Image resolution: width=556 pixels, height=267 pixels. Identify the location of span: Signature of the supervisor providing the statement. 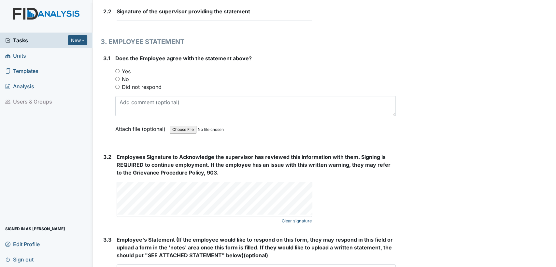
(184, 11).